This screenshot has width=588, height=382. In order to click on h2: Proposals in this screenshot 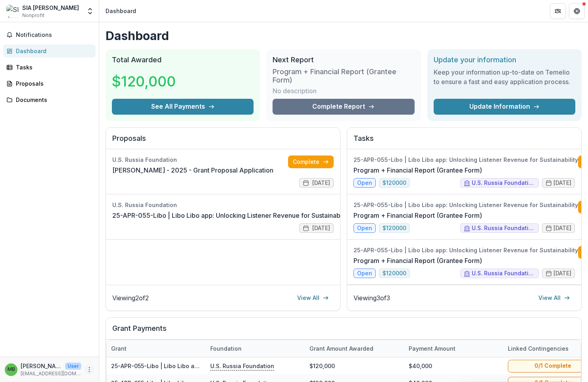, I will do `click(223, 142)`.